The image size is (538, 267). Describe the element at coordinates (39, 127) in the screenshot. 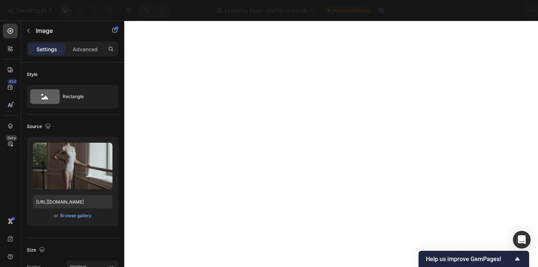

I see `div: Source` at that location.